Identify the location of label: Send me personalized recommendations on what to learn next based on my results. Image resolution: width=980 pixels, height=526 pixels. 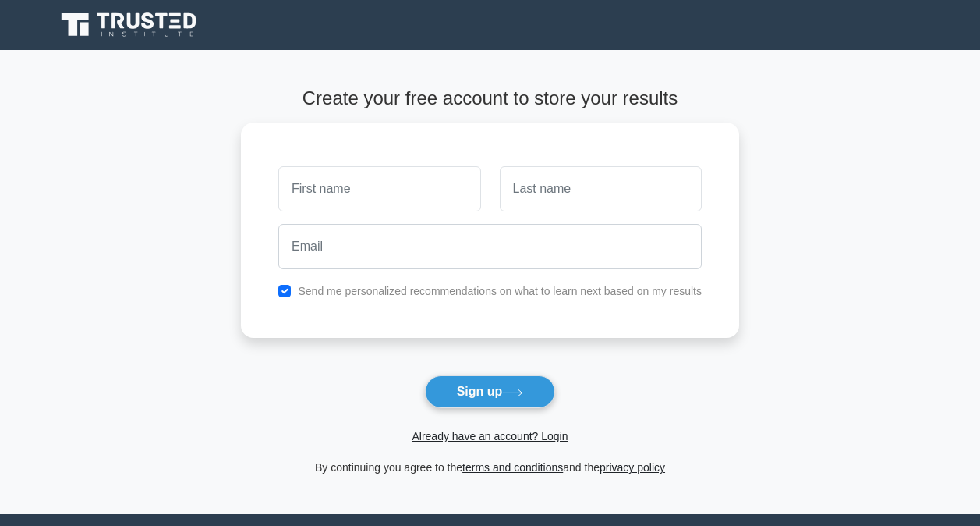
(500, 290).